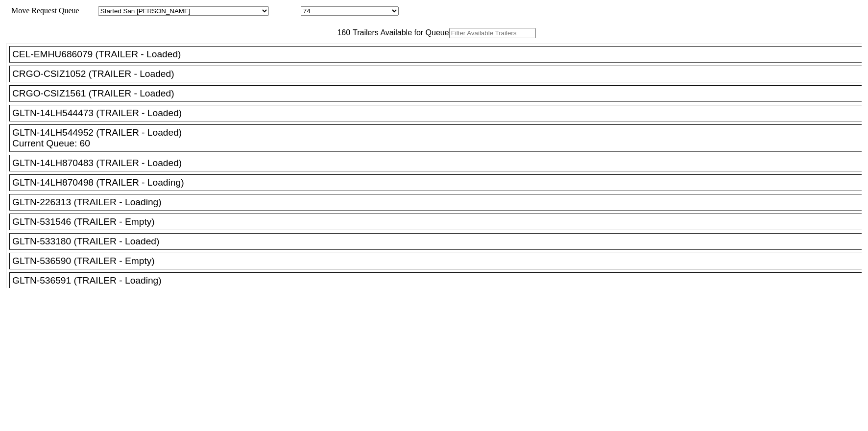  Describe the element at coordinates (440, 202) in the screenshot. I see `div: GLTN-226313 (TRAILER - Loading)` at that location.